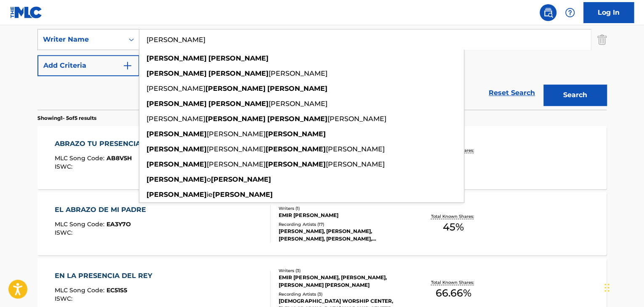  What do you see at coordinates (453, 227) in the screenshot?
I see `span: 45 %` at bounding box center [453, 227].